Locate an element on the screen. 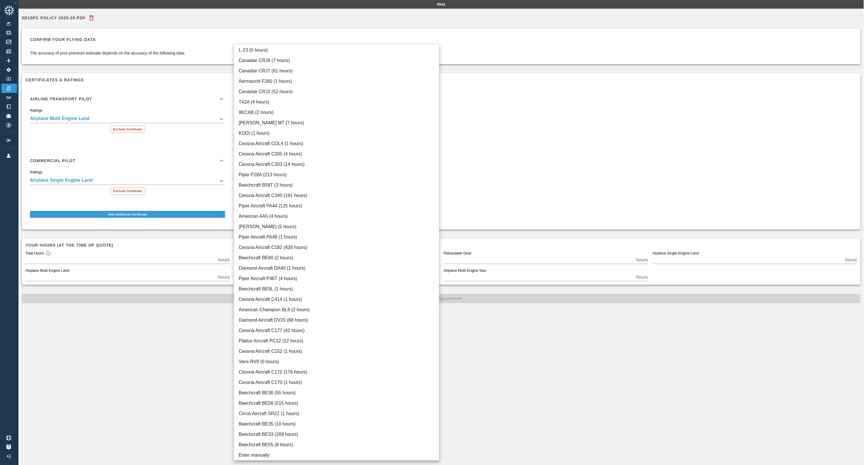 Image resolution: width=868 pixels, height=465 pixels. li: Canadair CRJ9 (7 hours) is located at coordinates (336, 61).